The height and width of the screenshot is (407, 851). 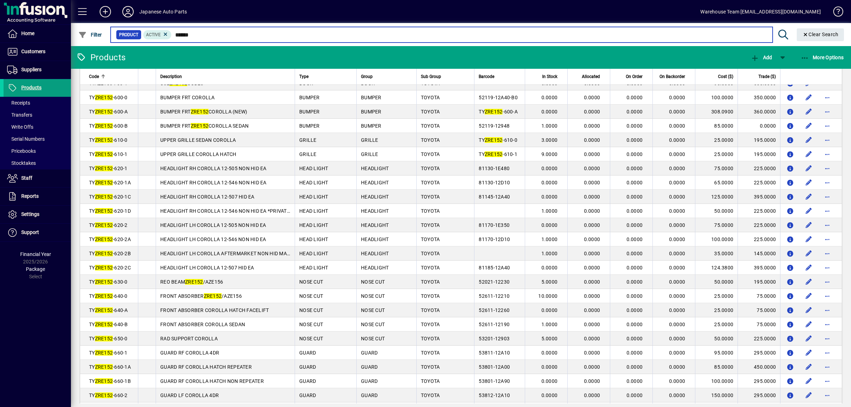 I want to click on span: HEADLIGHT RH COROLLA 12-505 NON HID EA, so click(x=214, y=169).